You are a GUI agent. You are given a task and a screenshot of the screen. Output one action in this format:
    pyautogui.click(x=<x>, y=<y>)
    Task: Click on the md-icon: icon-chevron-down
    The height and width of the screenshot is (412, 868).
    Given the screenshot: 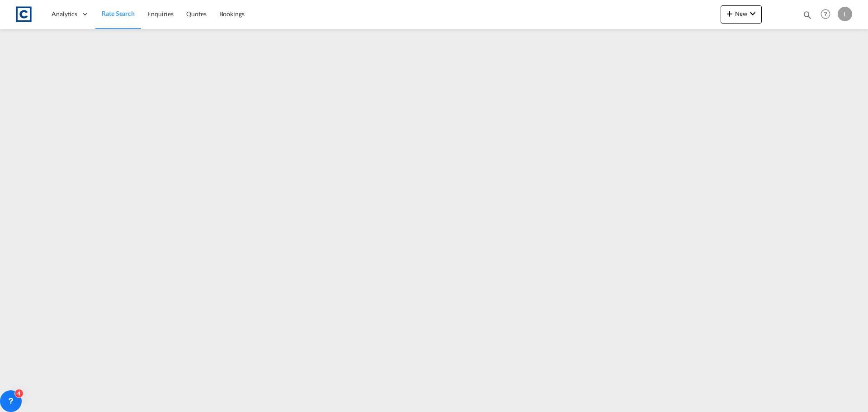 What is the action you would take?
    pyautogui.click(x=753, y=14)
    